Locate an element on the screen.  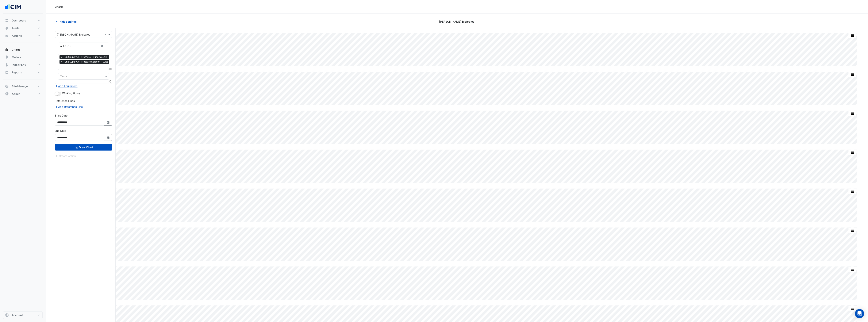
button: Add Reference Line is located at coordinates (69, 107).